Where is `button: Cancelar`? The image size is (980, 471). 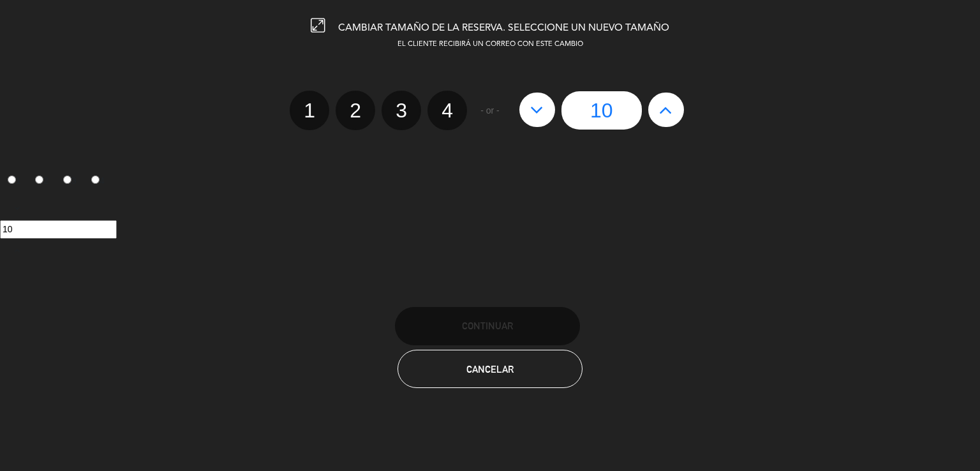
button: Cancelar is located at coordinates (490, 369).